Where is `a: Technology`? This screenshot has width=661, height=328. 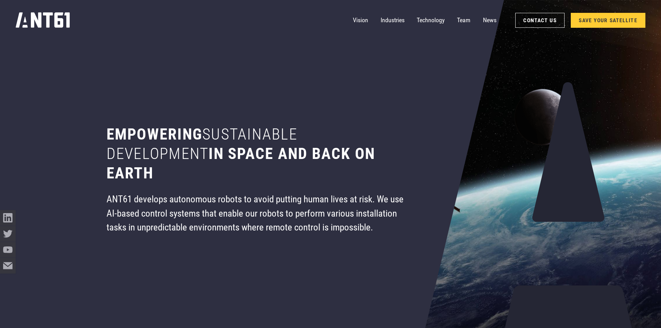 a: Technology is located at coordinates (430, 20).